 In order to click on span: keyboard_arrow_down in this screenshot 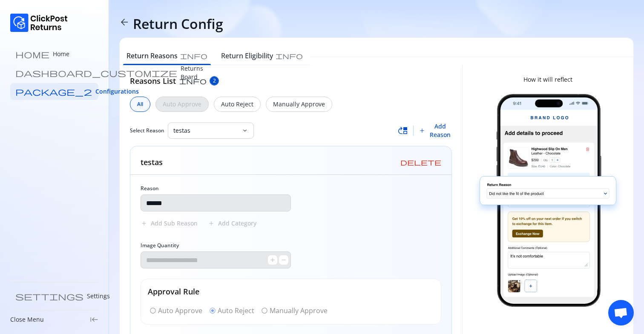, I will do `click(245, 131)`.